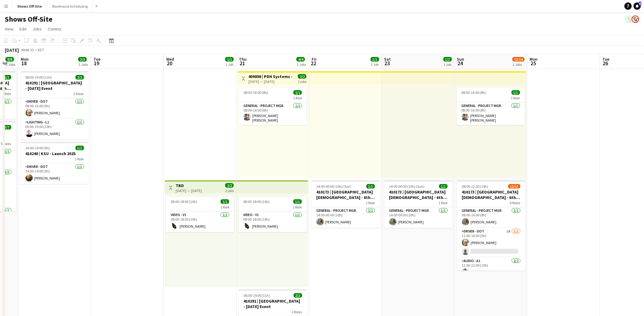  What do you see at coordinates (70, 6) in the screenshot?
I see `button: Warehouse Scheduling` at bounding box center [70, 6].